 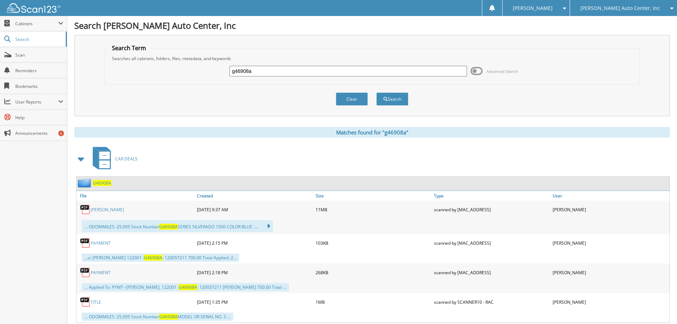 What do you see at coordinates (39, 70) in the screenshot?
I see `span: Reminders` at bounding box center [39, 70].